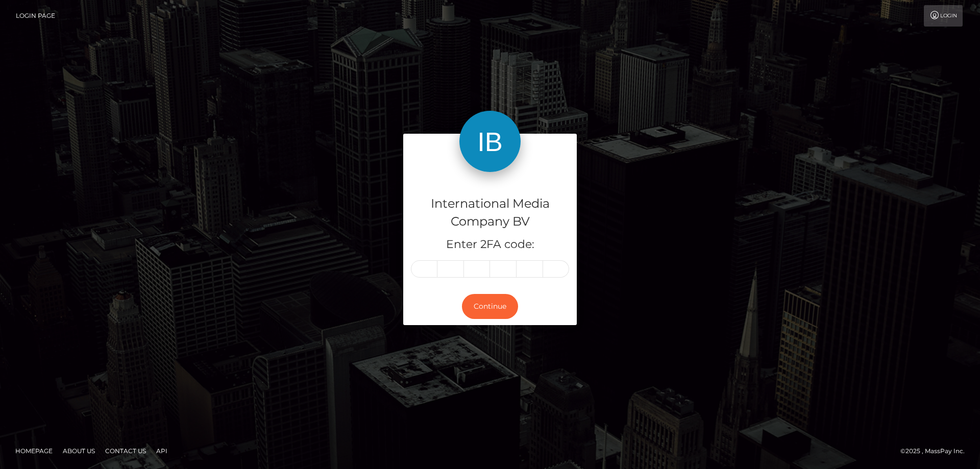  I want to click on h5: Enter 2FA code:, so click(490, 245).